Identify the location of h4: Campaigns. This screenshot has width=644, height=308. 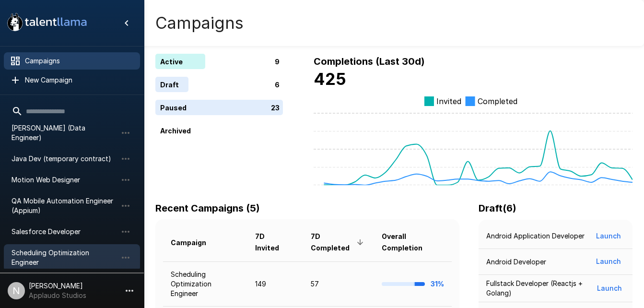
(200, 23).